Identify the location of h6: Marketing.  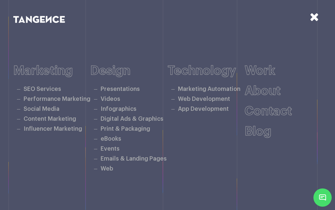
(52, 71).